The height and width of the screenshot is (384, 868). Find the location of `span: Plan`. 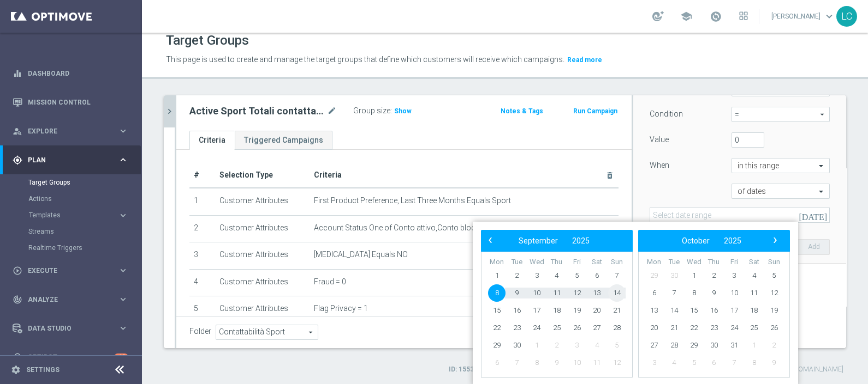

span: Plan is located at coordinates (73, 161).